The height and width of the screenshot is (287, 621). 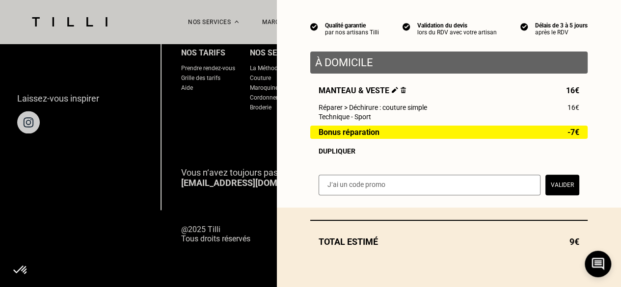 I want to click on span: Technique - Sport, so click(x=345, y=117).